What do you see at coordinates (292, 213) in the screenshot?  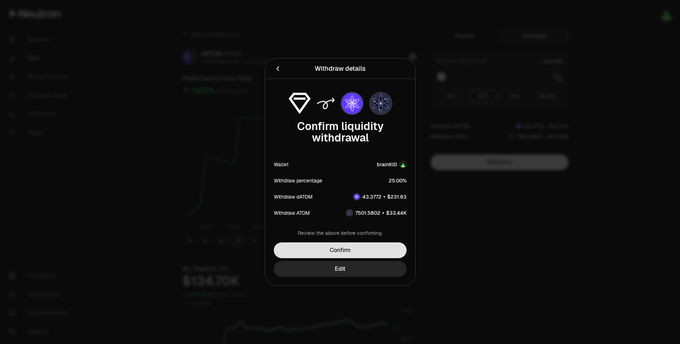 I see `div: Withdraw ATOM` at bounding box center [292, 213].